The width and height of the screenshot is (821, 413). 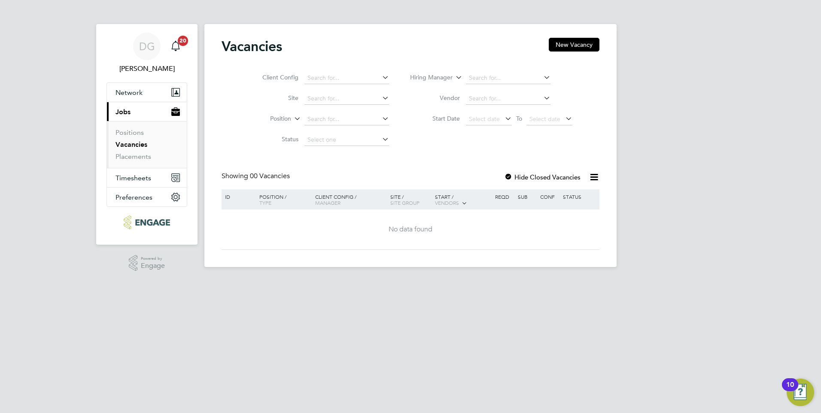 What do you see at coordinates (800, 392) in the screenshot?
I see `button: Open Resource Center, 10 new notifications` at bounding box center [800, 392].